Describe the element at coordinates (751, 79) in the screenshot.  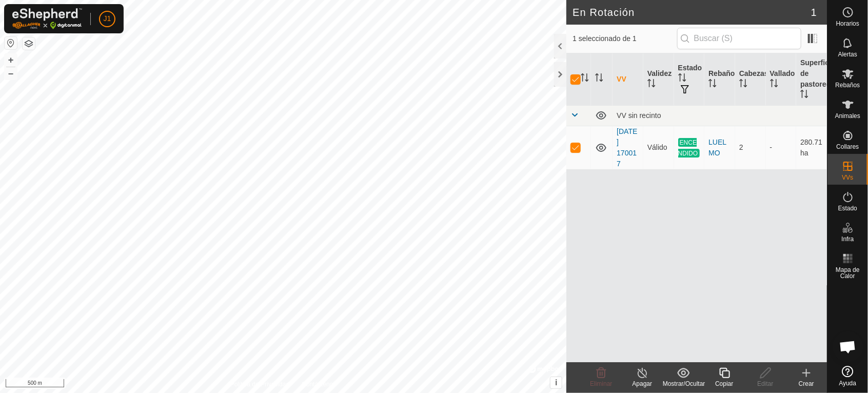
I see `th: Cabezas` at that location.